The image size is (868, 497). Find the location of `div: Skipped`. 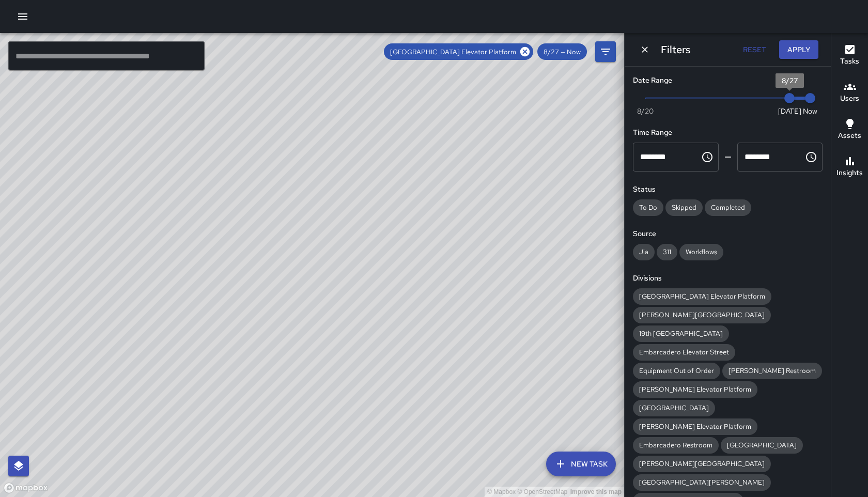

div: Skipped is located at coordinates (684, 208).